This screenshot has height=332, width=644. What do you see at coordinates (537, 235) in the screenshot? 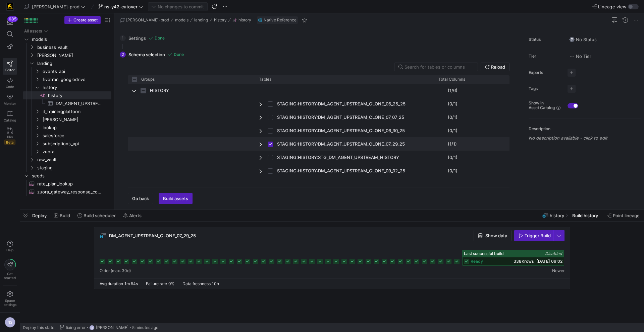
I see `span: Trigger Build` at bounding box center [537, 235].